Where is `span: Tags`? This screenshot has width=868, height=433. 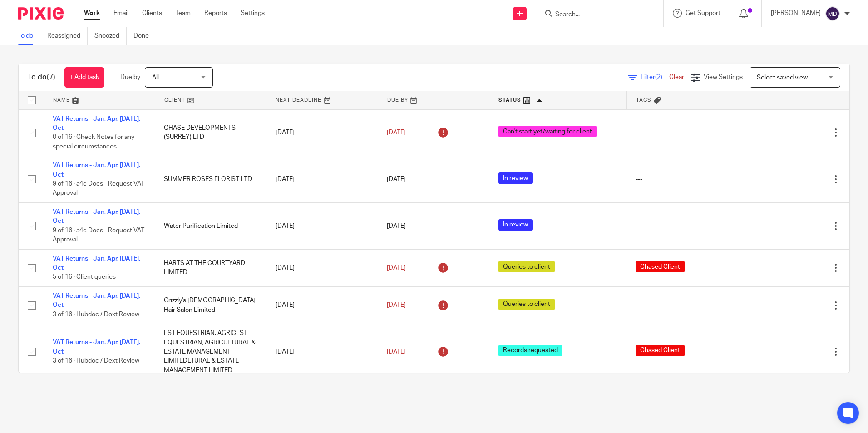
span: Tags is located at coordinates (643, 100).